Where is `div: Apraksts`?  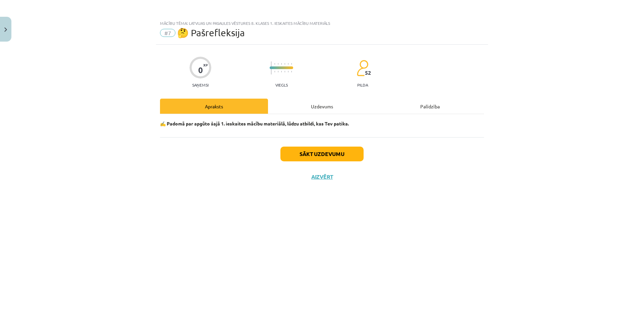 div: Apraksts is located at coordinates (214, 106).